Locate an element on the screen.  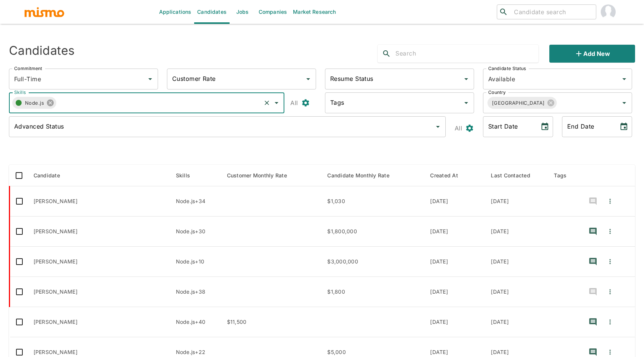
th: Skills is located at coordinates (196, 175).